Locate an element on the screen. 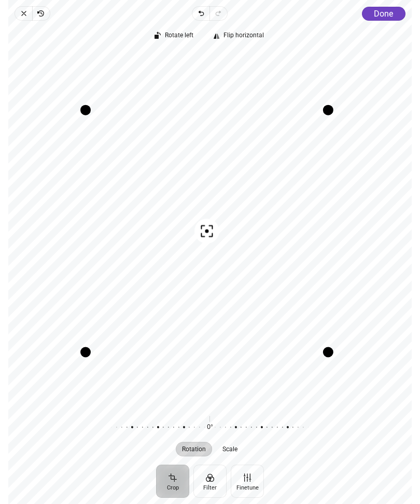  button: Crop is located at coordinates (172, 482).